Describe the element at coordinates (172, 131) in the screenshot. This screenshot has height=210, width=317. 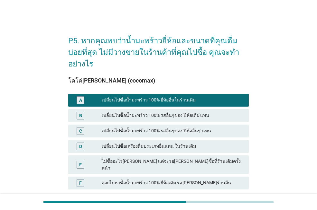
I see `div: เปลี่ยนไปซื้อน้ำมะพร้าว 100% รสอื่นๆของ 'ยี่ห้ออื่นๆ' แทน` at that location.